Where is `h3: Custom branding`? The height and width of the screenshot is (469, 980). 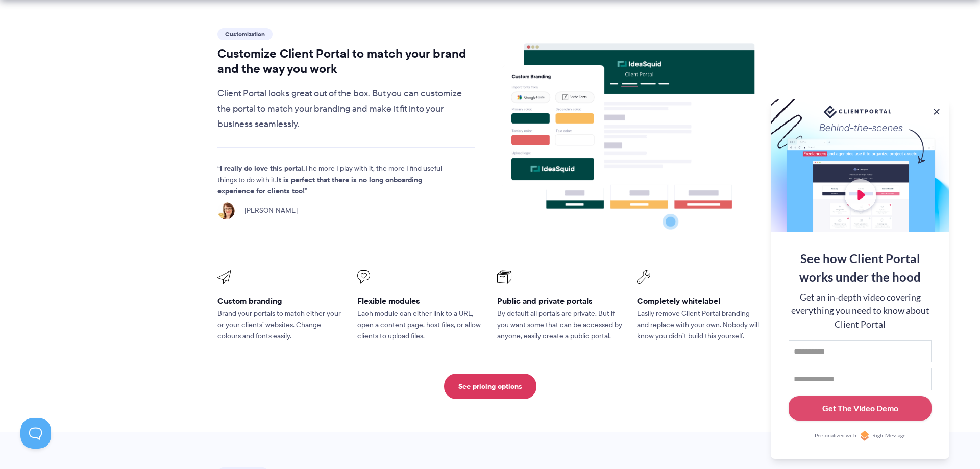 h3: Custom branding is located at coordinates (281, 301).